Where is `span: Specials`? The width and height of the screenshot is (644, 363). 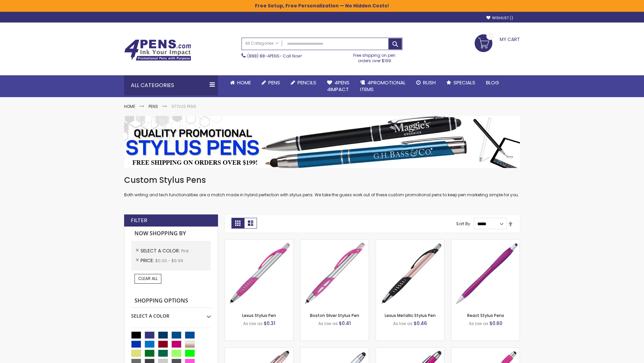 span: Specials is located at coordinates (464, 82).